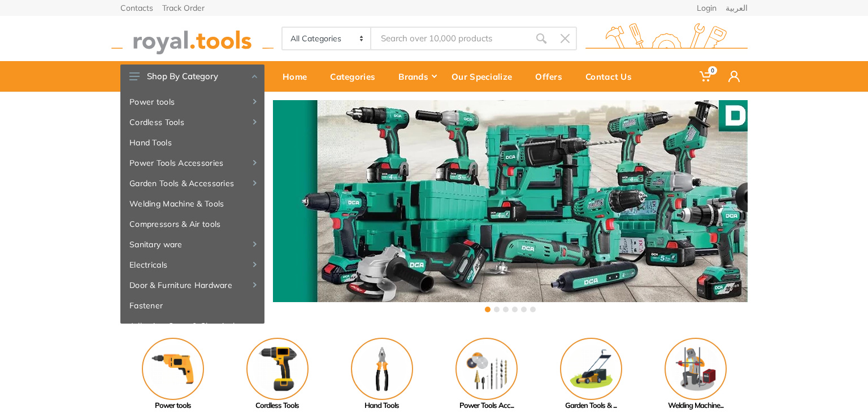  I want to click on div: Offers, so click(552, 76).